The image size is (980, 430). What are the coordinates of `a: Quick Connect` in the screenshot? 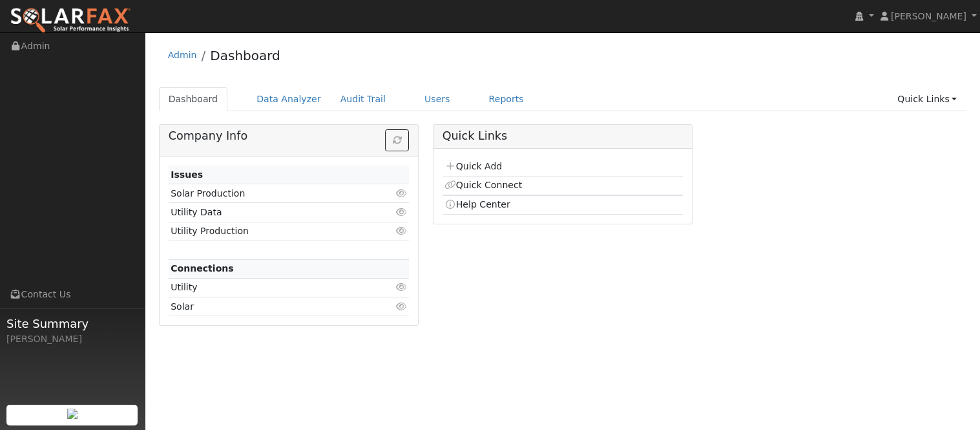 It's located at (483, 185).